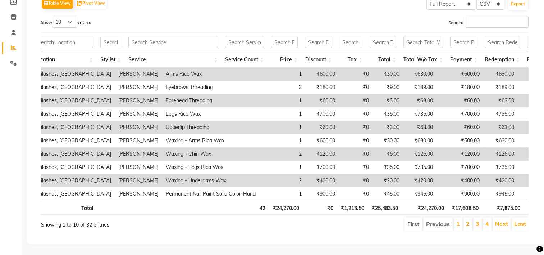 This screenshot has width=544, height=255. Describe the element at coordinates (468, 223) in the screenshot. I see `a: 2` at that location.